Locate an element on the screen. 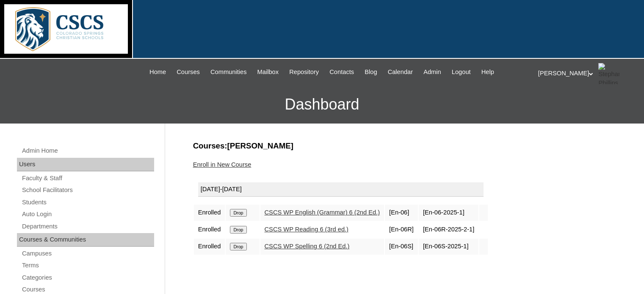  img: Stephanie Phillips is located at coordinates (609, 74).